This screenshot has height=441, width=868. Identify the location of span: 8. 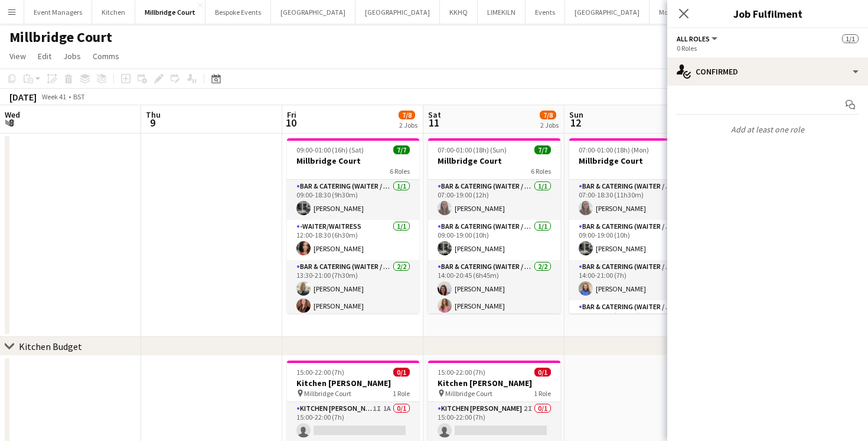
(11, 122).